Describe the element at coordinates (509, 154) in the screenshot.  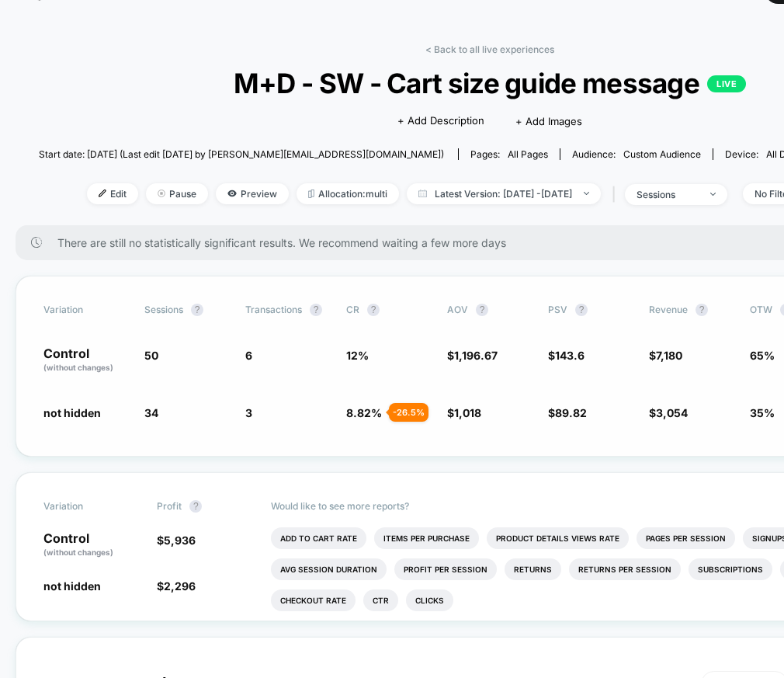
I see `div: Pages:` at that location.